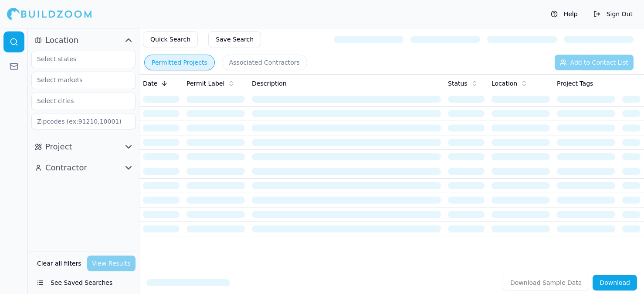  Describe the element at coordinates (83, 282) in the screenshot. I see `button: See Saved Searches` at that location.